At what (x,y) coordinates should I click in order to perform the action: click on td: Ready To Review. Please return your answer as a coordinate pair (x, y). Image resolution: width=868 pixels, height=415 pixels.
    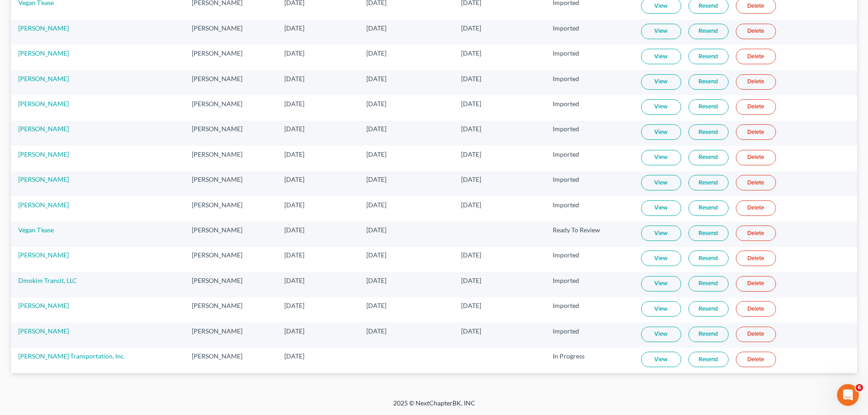
    Looking at the image, I should click on (590, 234).